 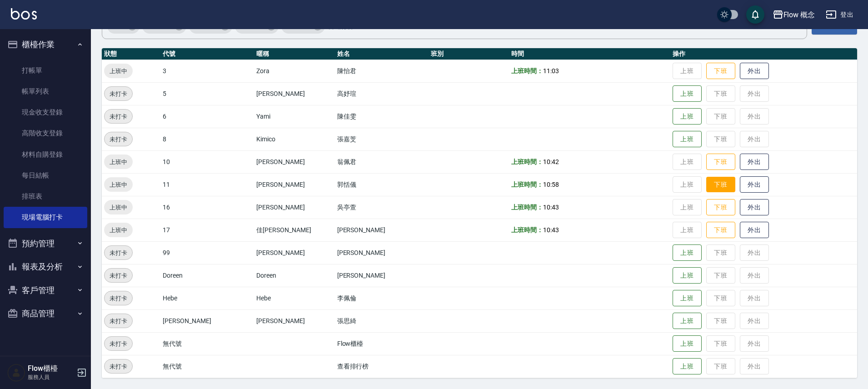 What do you see at coordinates (207, 161) in the screenshot?
I see `td: 10` at bounding box center [207, 161].